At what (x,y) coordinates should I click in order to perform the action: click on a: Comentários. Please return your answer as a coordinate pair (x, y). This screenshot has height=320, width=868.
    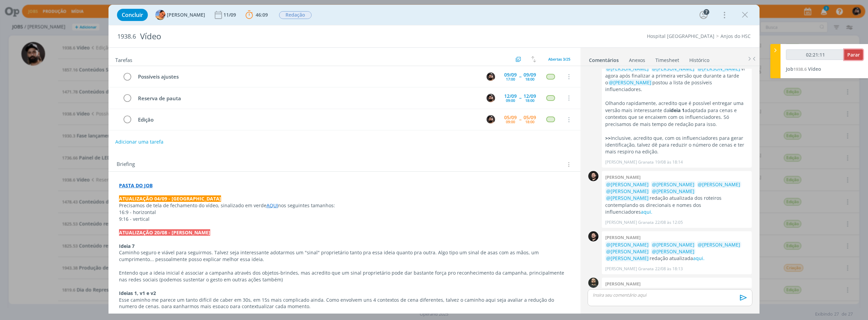
    Looking at the image, I should click on (604, 58).